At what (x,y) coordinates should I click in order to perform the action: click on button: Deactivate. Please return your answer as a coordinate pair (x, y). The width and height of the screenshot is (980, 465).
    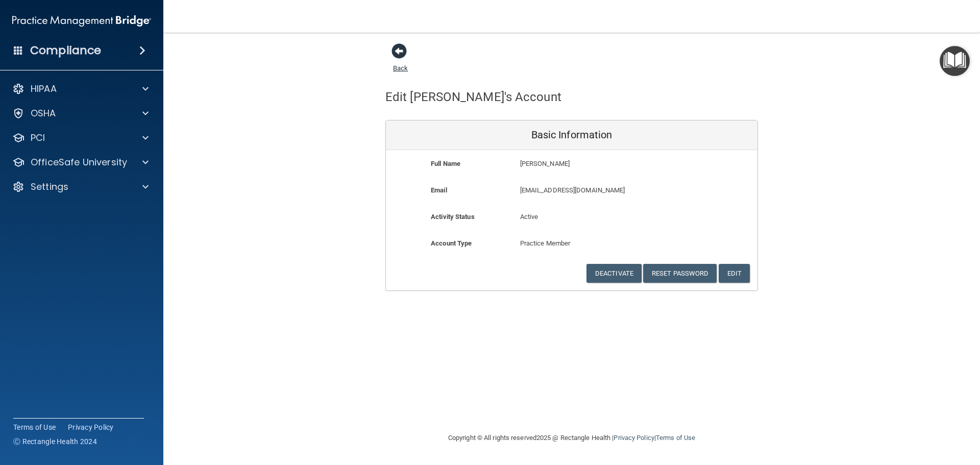
    Looking at the image, I should click on (614, 273).